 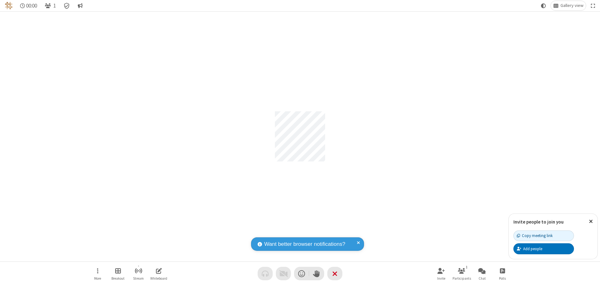 I want to click on button: Open chat, so click(x=482, y=274).